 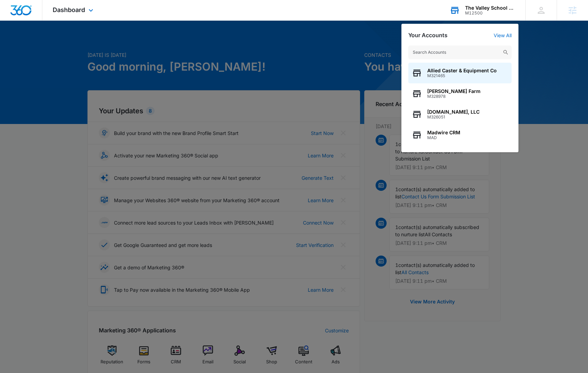 What do you see at coordinates (460, 135) in the screenshot?
I see `button: Madwire CRMMAD` at bounding box center [460, 135].